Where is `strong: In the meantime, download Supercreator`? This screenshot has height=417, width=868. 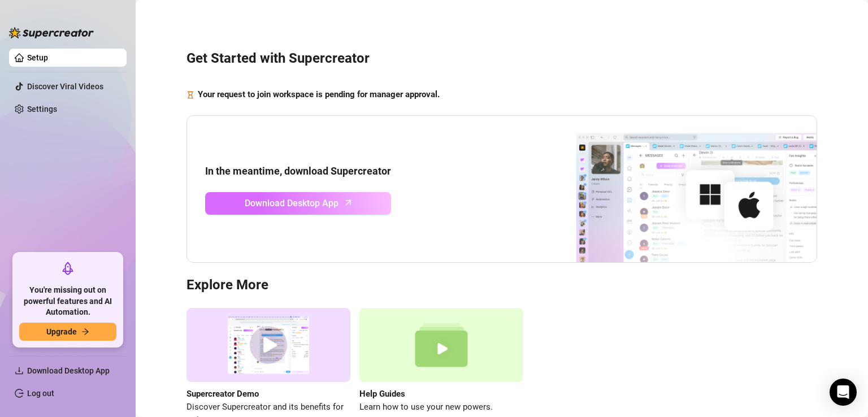
strong: In the meantime, download Supercreator is located at coordinates (298, 171).